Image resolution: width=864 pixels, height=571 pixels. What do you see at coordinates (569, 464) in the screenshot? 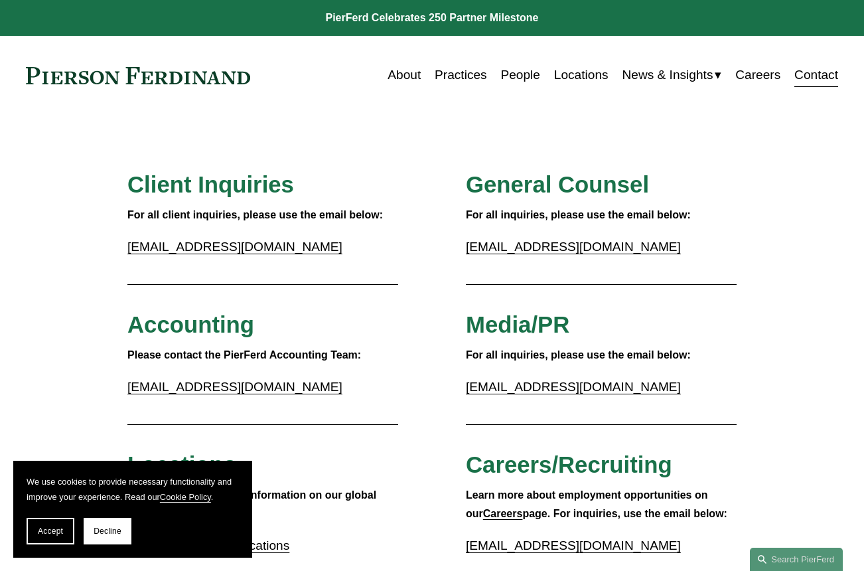
I see `span: Careers/Recruiting` at bounding box center [569, 464].